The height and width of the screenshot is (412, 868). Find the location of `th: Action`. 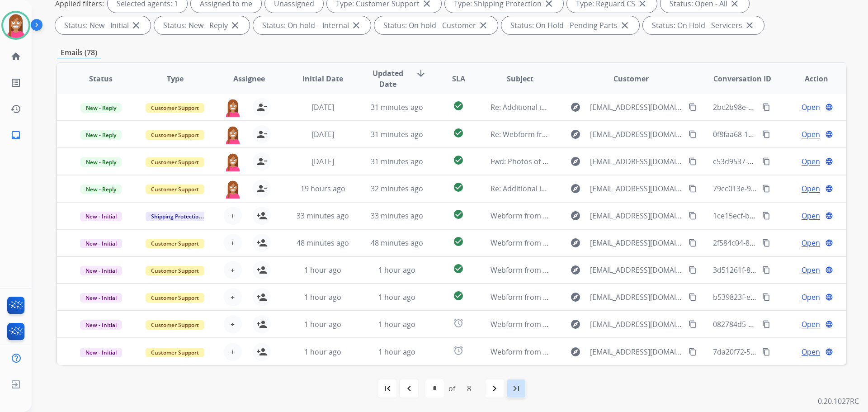

th: Action is located at coordinates (809, 79).